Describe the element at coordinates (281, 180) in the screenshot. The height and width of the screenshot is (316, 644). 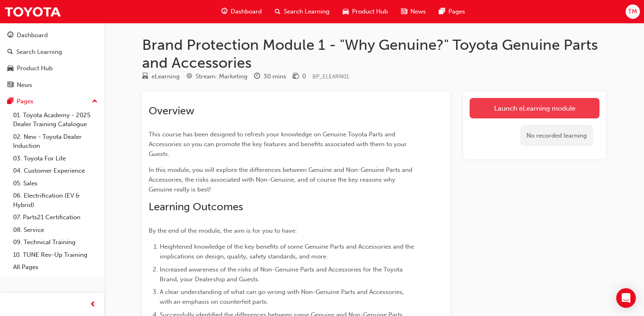
I see `span: In this module, you will explore the differences between Genuine and Non-Genuine Parts and Access...` at that location.